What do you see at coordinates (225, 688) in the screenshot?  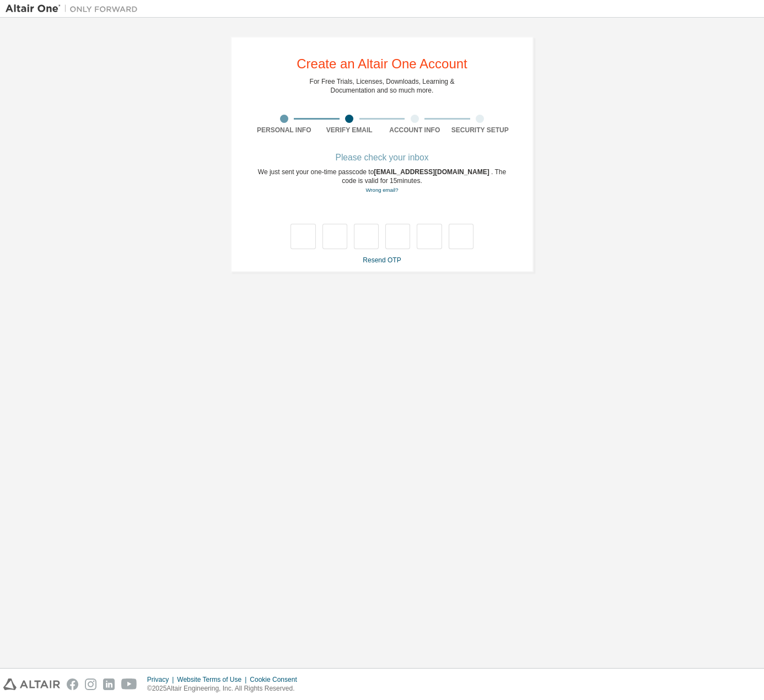 I see `p: © 2025 Altair Engineering, Inc. All Rights Reserved.` at bounding box center [225, 688].